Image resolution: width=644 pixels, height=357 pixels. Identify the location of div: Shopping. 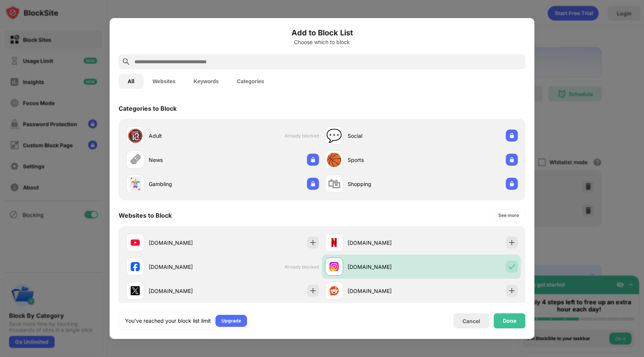
(384, 184).